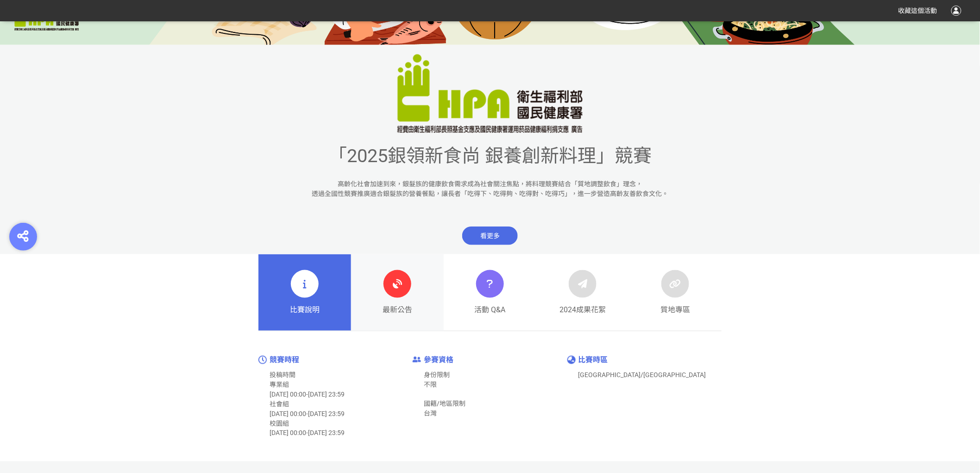 The height and width of the screenshot is (473, 980). What do you see at coordinates (490, 156) in the screenshot?
I see `span: 「2025銀領新食尚 銀養創新料理」競賽` at bounding box center [490, 156].